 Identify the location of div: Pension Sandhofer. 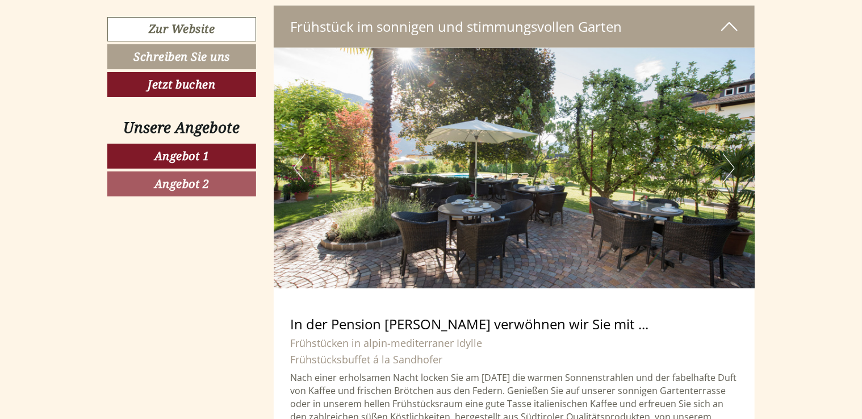
(103, 37).